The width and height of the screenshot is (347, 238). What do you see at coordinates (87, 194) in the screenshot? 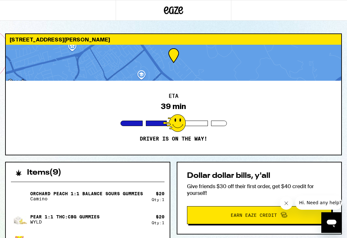
I see `p: Orchard Peach 1:1 Balance Sours Gummies` at bounding box center [87, 194].